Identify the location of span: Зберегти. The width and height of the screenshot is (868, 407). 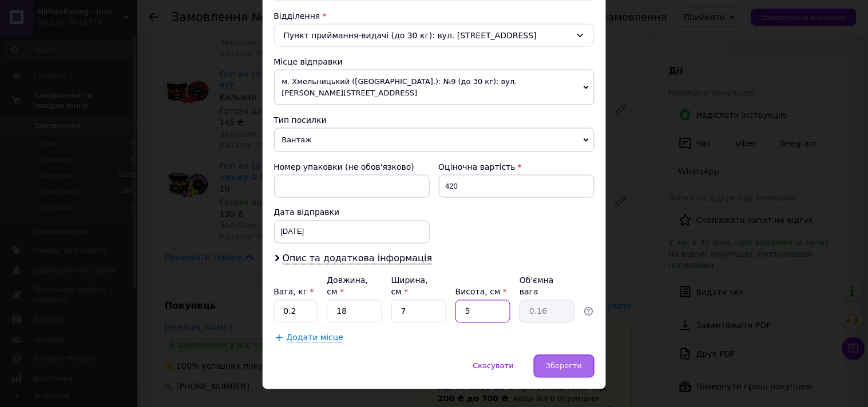
(564, 366).